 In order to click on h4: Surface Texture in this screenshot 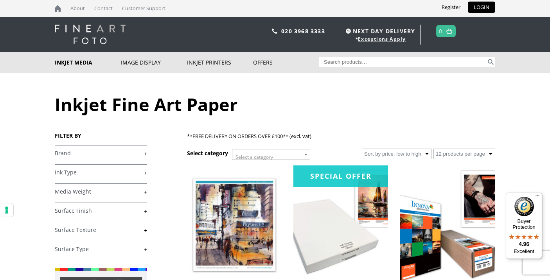, I will do `click(101, 229)`.